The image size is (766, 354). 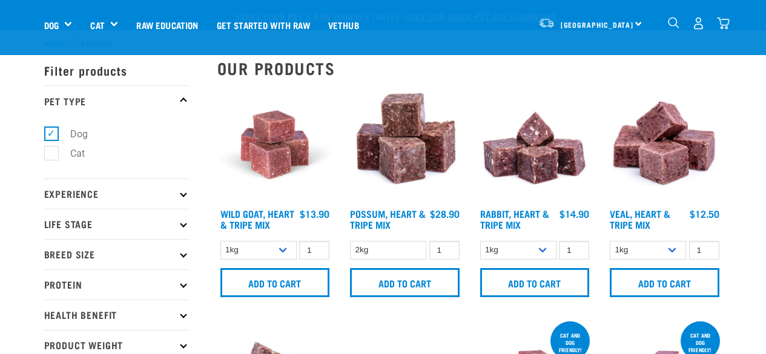 I want to click on a: Dog, so click(x=51, y=25).